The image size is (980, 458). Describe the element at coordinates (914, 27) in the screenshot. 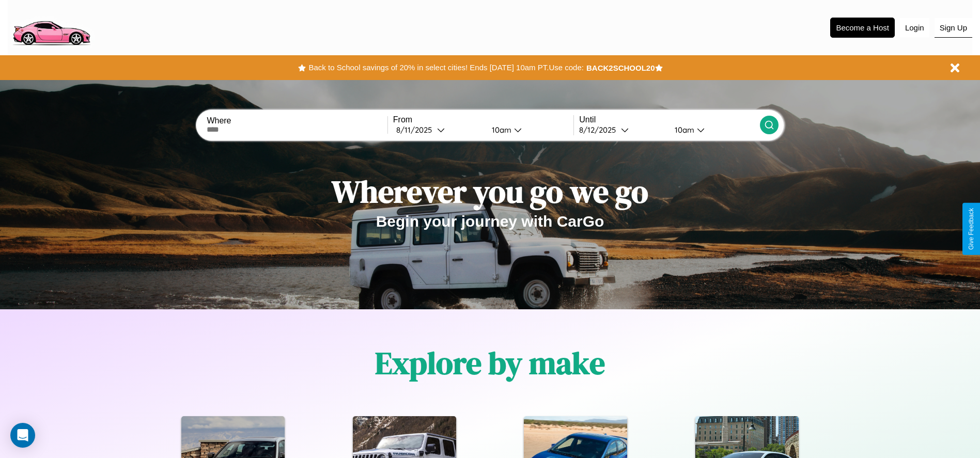

I see `button: Login` at that location.